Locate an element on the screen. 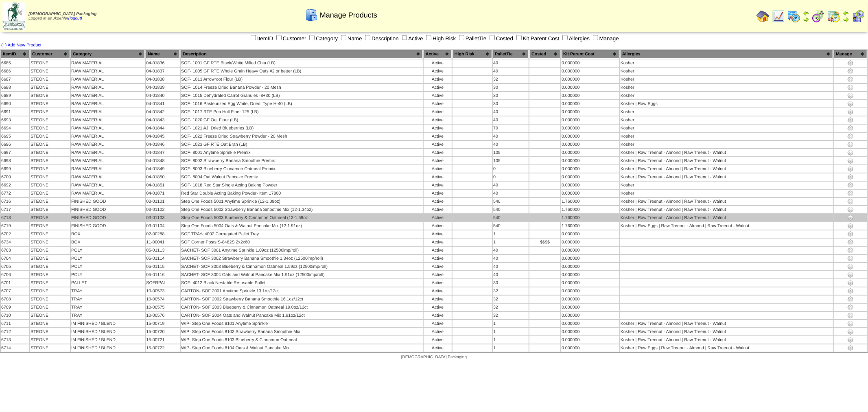 This screenshot has width=868, height=412. th: Costed is located at coordinates (545, 54).